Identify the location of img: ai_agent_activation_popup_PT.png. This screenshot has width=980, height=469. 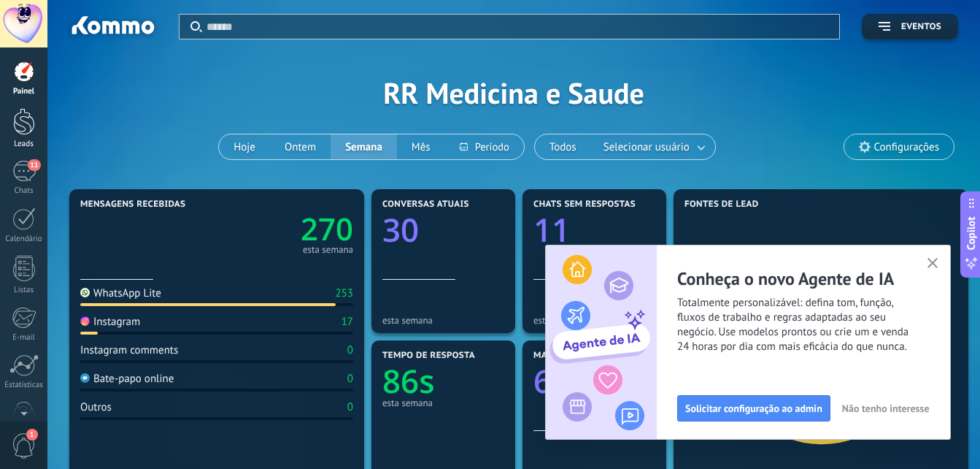
(601, 341).